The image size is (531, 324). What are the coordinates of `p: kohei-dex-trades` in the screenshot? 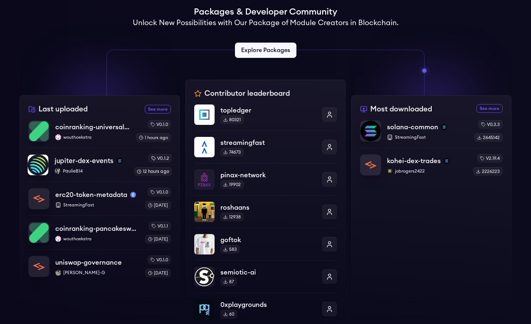 It's located at (414, 161).